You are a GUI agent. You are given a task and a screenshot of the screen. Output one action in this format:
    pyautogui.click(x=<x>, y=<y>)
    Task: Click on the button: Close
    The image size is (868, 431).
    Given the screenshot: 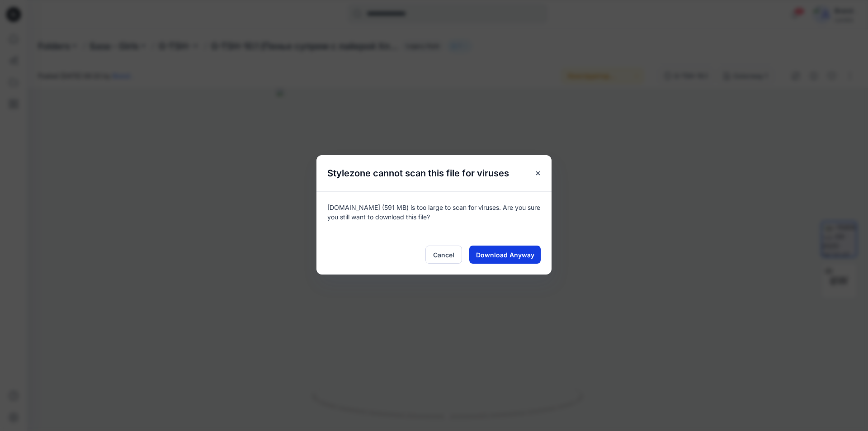 What is the action you would take?
    pyautogui.click(x=538, y=173)
    